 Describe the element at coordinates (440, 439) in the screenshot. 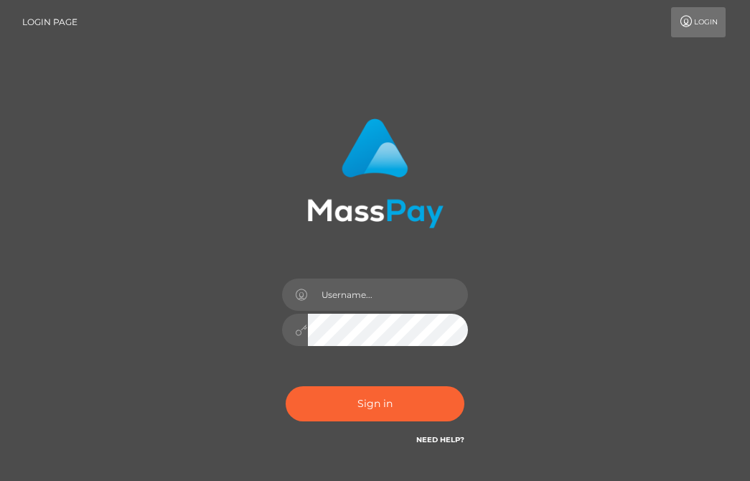

I see `a: Need Help?` at that location.